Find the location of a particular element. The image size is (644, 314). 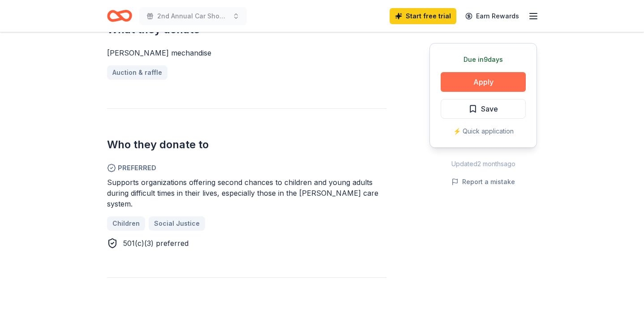

button: Report a mistake is located at coordinates (483, 182).